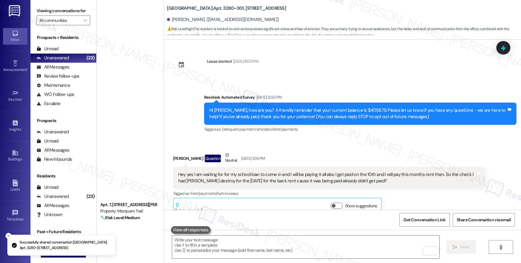  What do you see at coordinates (53, 85) in the screenshot?
I see `div: Maintenance` at bounding box center [53, 85].